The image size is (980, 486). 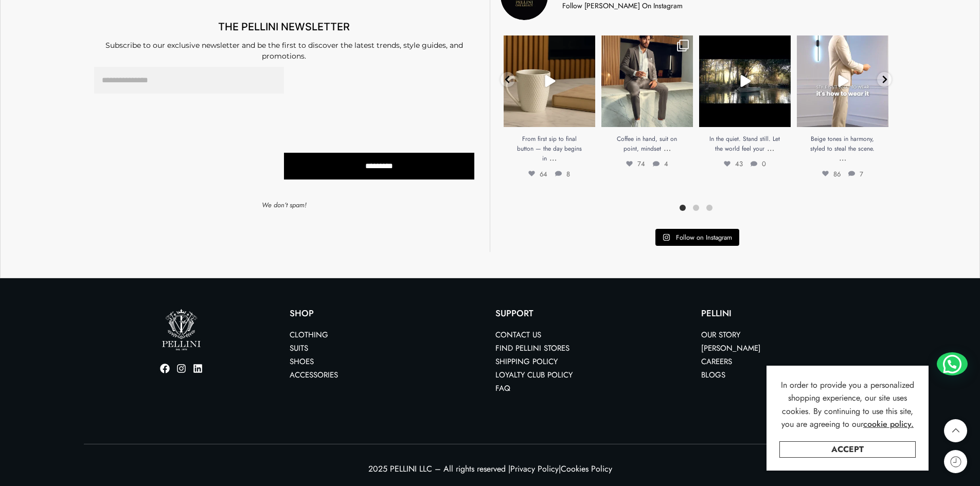 I want to click on a: Careers, so click(x=717, y=362).